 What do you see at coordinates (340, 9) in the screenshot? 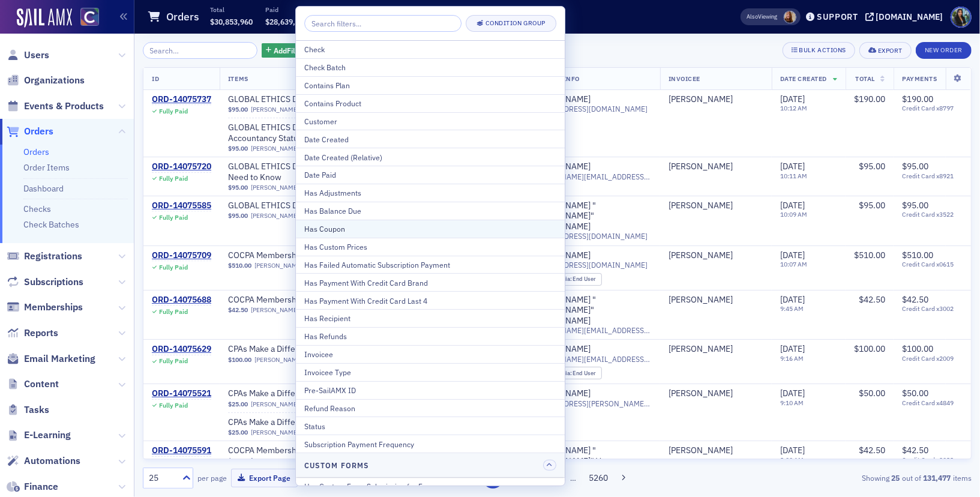
I see `p: Refunded` at bounding box center [340, 9].